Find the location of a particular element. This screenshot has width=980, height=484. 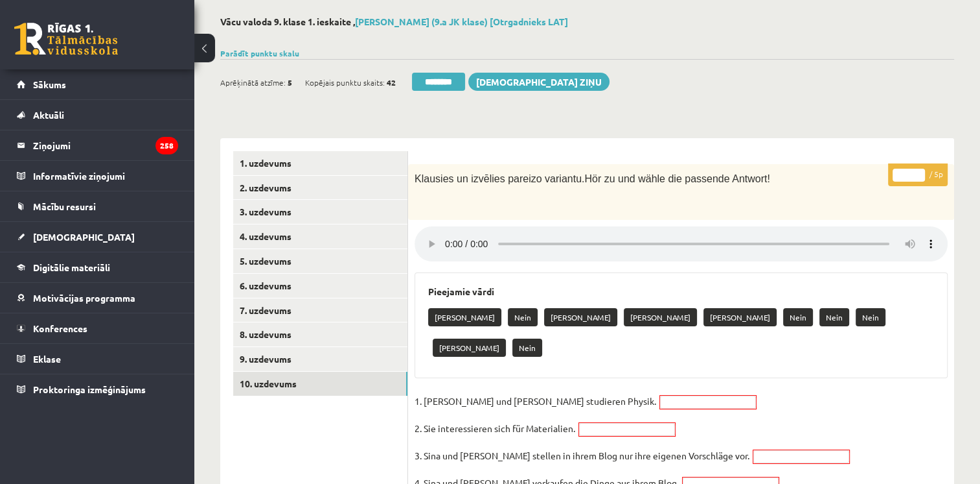

a: Digitālie materiāli is located at coordinates (97, 267).